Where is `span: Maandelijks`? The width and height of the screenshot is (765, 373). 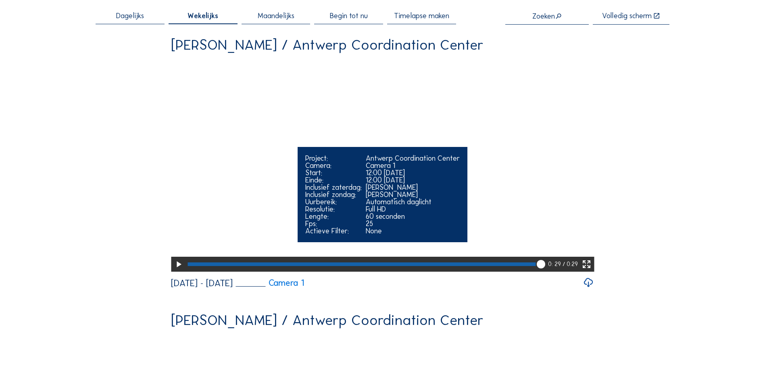
span: Maandelijks is located at coordinates (276, 16).